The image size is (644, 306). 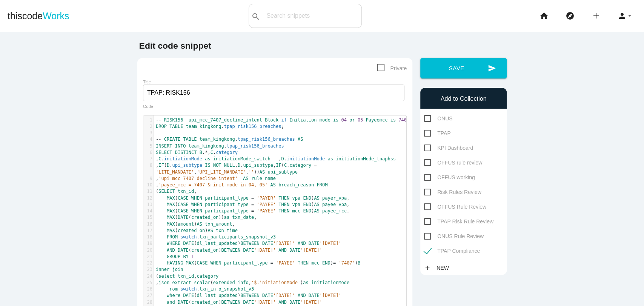 I want to click on span: initiationMode_tpaphss, so click(x=366, y=159).